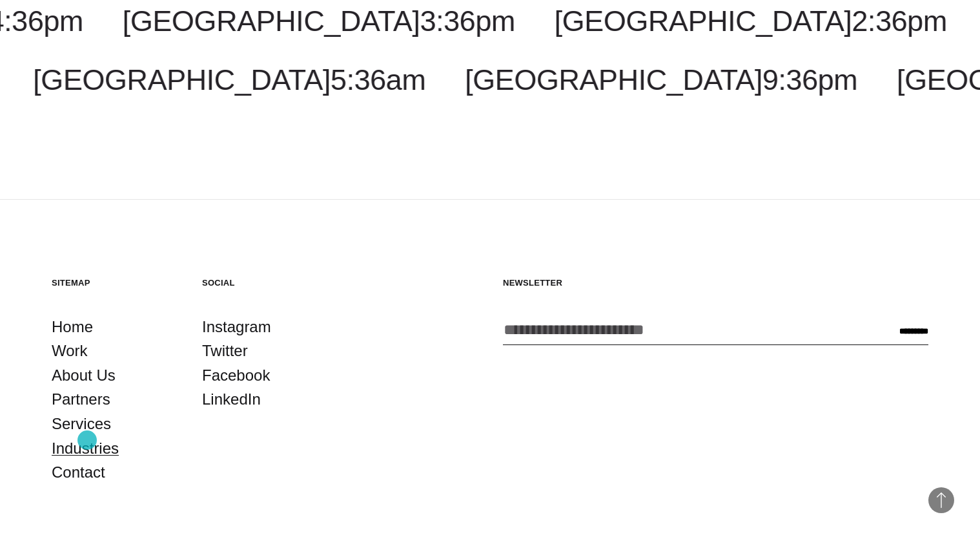  I want to click on span: 2:36pm, so click(898, 21).